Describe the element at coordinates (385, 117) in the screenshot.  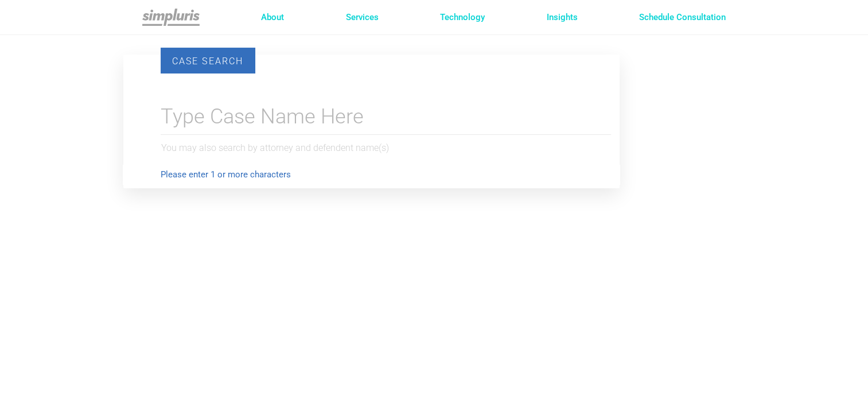
I see `input: Type Case Name Here` at that location.